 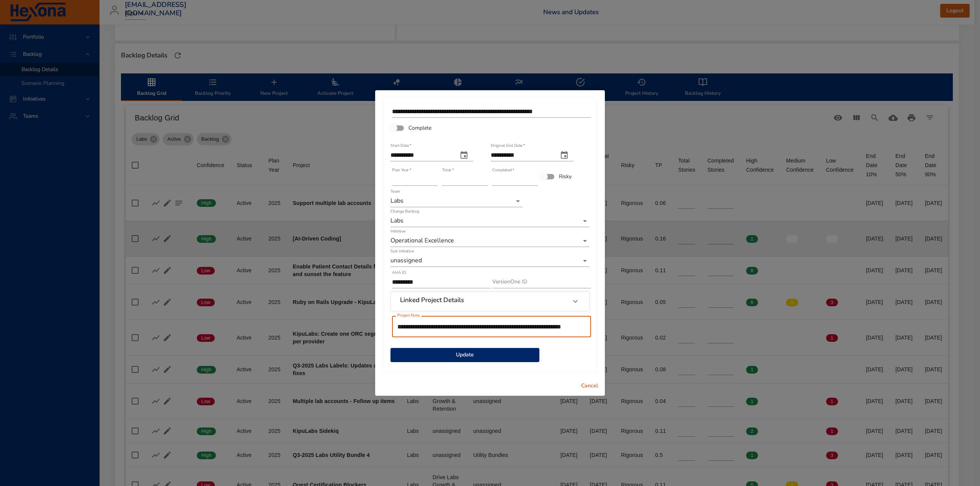 What do you see at coordinates (590, 386) in the screenshot?
I see `button: Cancel` at bounding box center [590, 386].